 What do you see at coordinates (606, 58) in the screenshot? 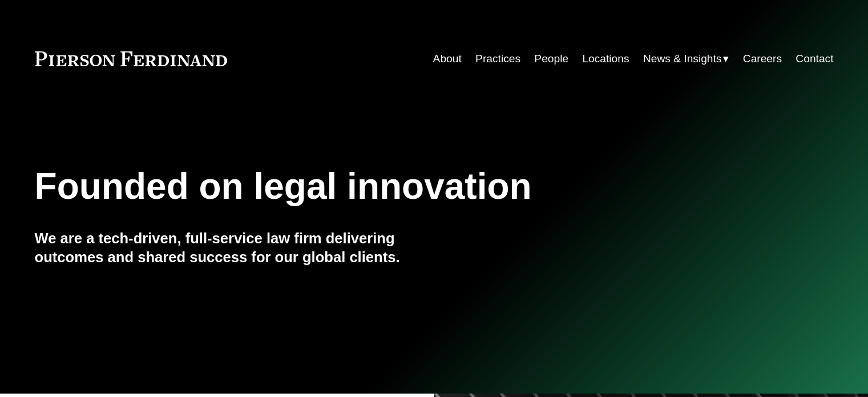
I see `a: Locations` at bounding box center [606, 58].